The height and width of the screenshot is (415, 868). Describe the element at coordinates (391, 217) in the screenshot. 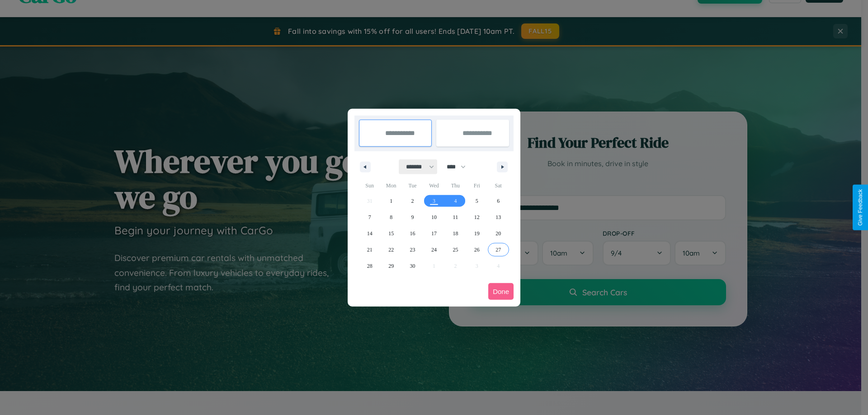

I see `button: 8` at that location.